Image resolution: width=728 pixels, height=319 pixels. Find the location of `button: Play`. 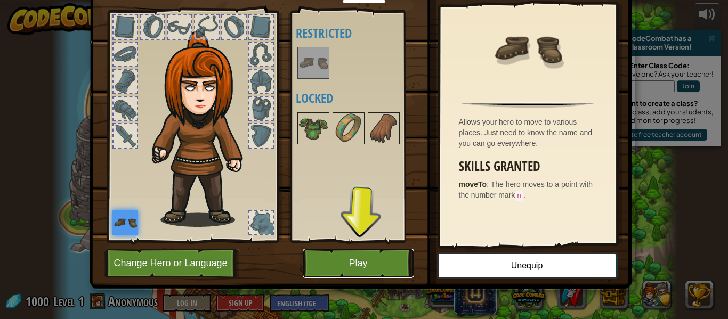

button: Play is located at coordinates (358, 263).